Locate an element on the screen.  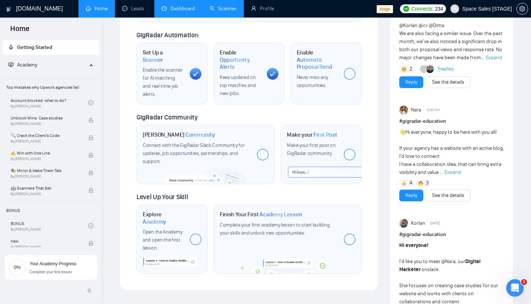
img: academy-bg.png is located at coordinates (288, 266).